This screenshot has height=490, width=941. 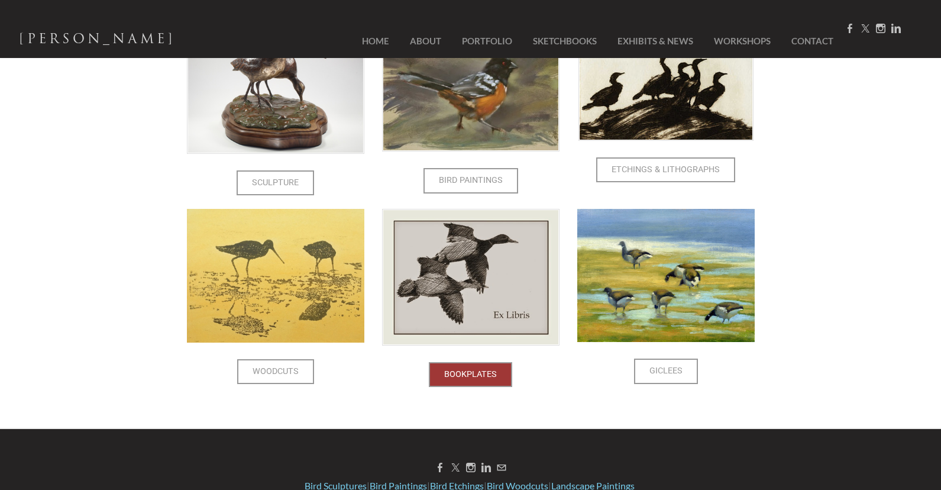 I want to click on span: Etchings & Lithographs, so click(x=666, y=170).